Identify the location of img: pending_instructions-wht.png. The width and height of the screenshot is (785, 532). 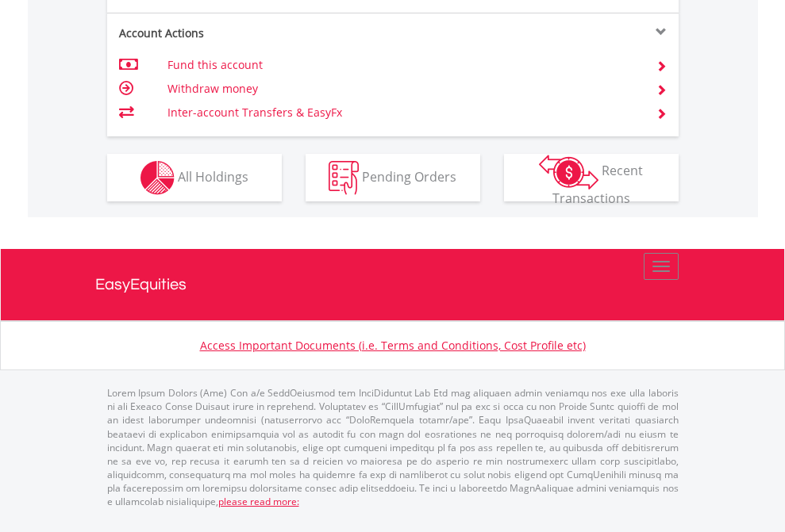
(343, 178).